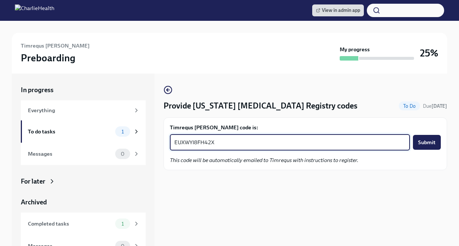 The width and height of the screenshot is (459, 246). I want to click on h3: Preboarding, so click(48, 58).